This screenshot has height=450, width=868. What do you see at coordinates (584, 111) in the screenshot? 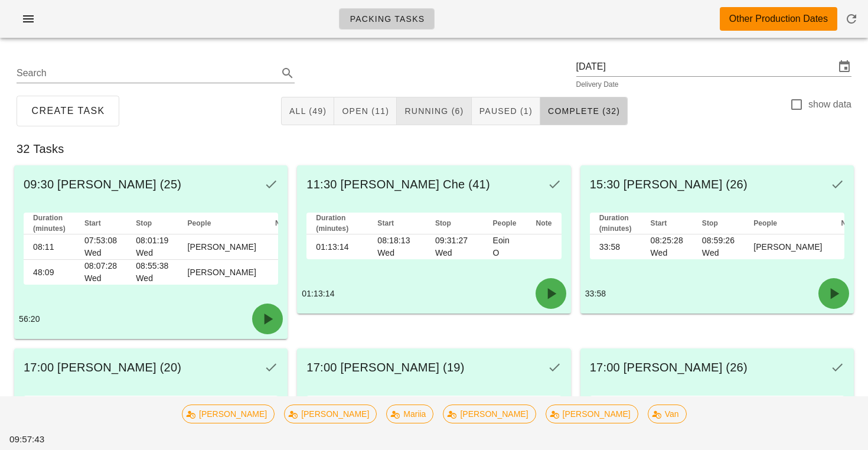
I see `button: Complete (32)` at bounding box center [584, 111].